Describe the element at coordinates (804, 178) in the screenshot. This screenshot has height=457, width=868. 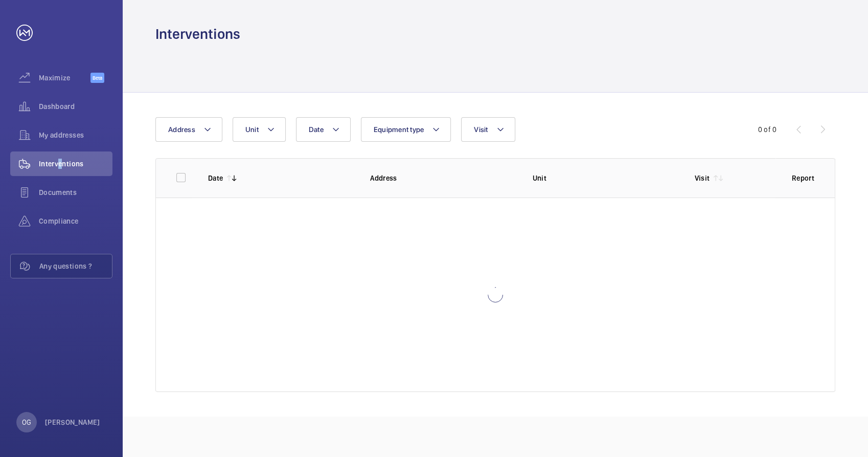
I see `p: Report` at that location.